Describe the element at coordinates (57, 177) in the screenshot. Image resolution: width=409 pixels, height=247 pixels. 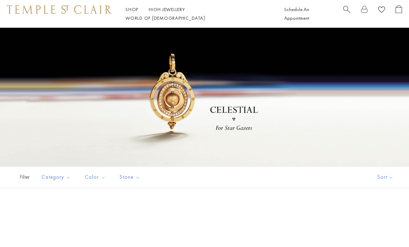
I see `span: Category` at that location.